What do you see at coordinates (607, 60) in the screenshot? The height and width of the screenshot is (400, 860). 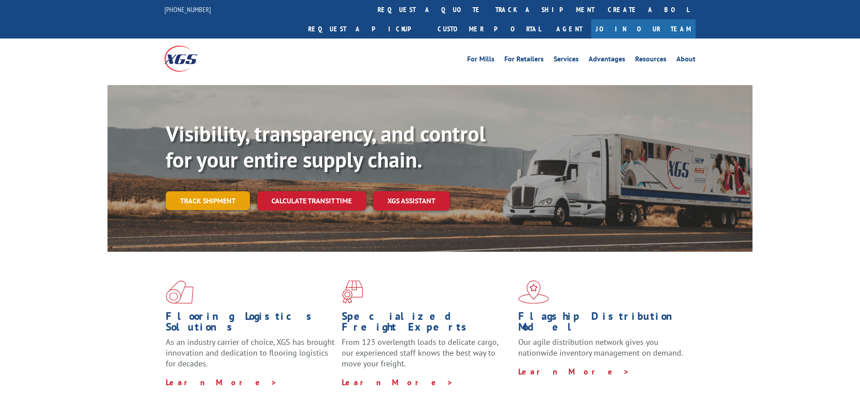 I see `a: Advantages` at bounding box center [607, 60].